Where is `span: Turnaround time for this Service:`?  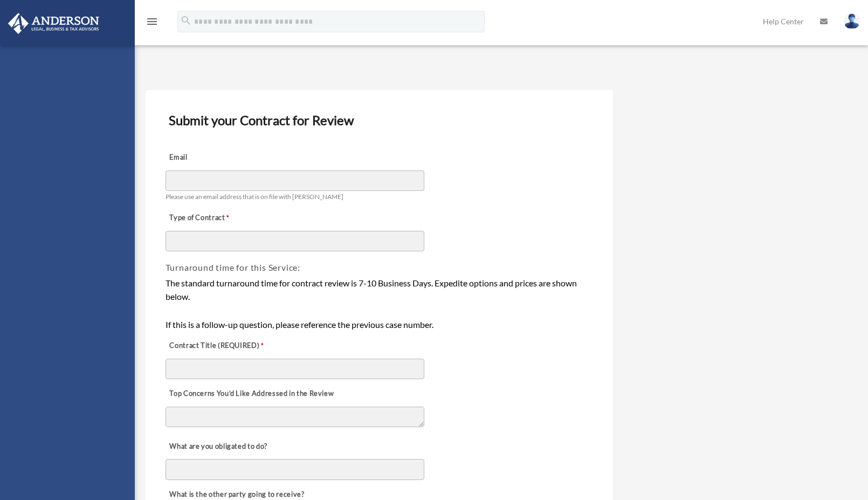 span: Turnaround time for this Service: is located at coordinates (233, 267).